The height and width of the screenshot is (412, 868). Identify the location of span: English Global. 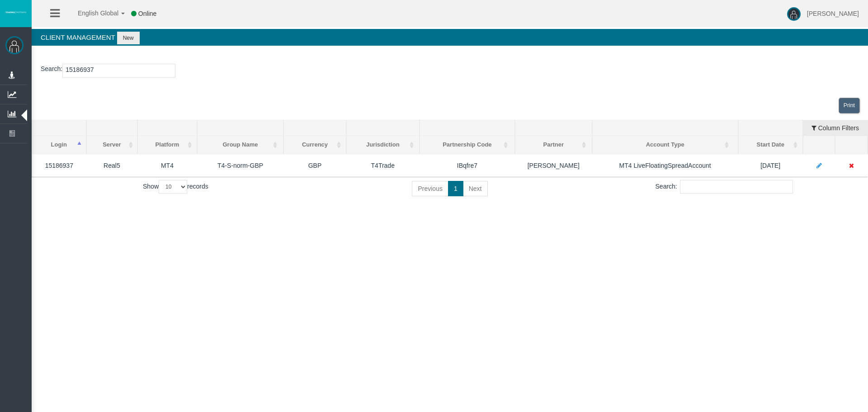
(92, 13).